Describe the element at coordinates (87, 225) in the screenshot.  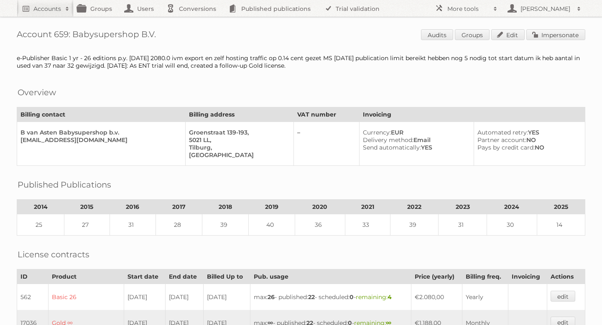
I see `td: 27` at that location.